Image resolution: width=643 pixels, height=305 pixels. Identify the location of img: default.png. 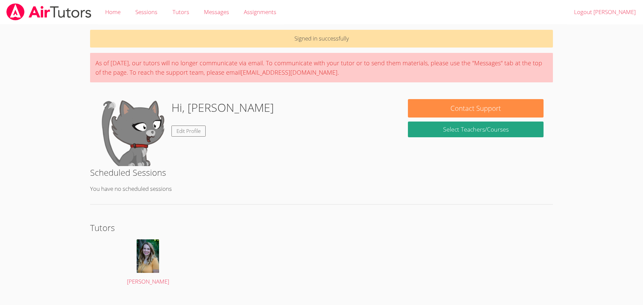
(133, 133).